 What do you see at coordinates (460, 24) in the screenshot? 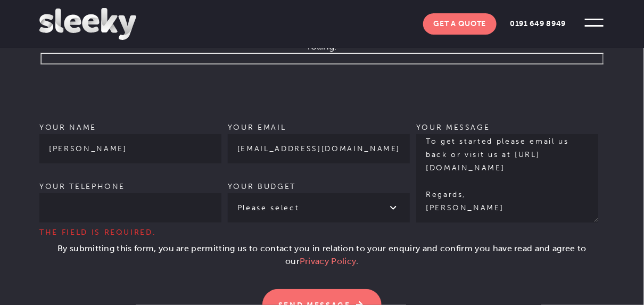
I see `a: Get A Quote` at bounding box center [460, 24].